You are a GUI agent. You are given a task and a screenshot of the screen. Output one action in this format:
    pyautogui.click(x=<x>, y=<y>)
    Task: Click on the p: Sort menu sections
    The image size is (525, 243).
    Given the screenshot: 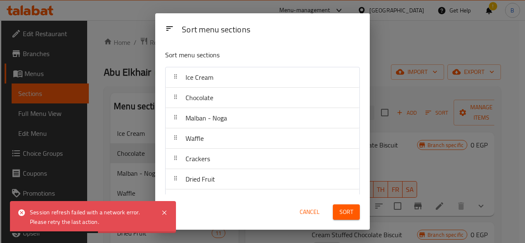 What is the action you would take?
    pyautogui.click(x=242, y=55)
    